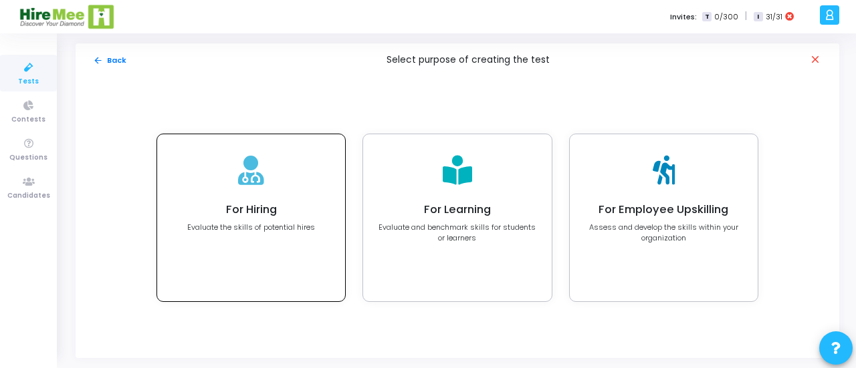 The height and width of the screenshot is (368, 856). Describe the element at coordinates (29, 196) in the screenshot. I see `span: Candidates` at that location.